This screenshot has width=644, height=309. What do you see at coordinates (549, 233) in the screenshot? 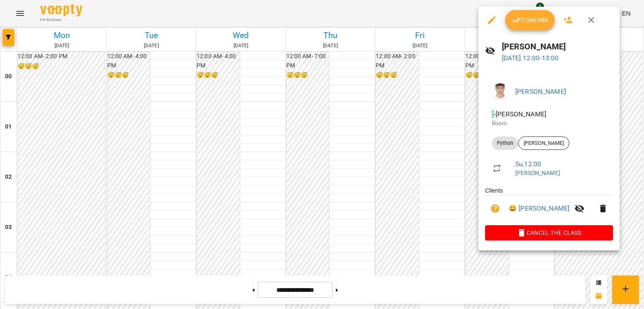
I see `button: Cancel the class` at bounding box center [549, 233].